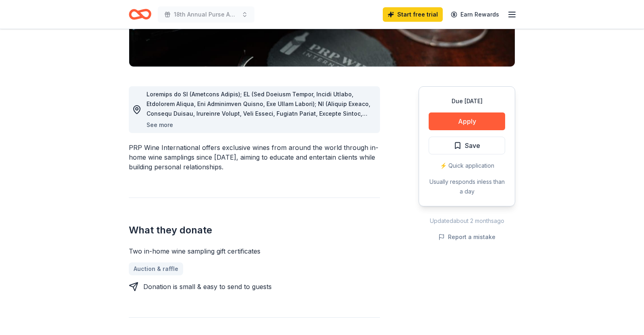 This screenshot has width=644, height=335. Describe the element at coordinates (206, 14) in the screenshot. I see `span: 18th Annual Purse Auction` at that location.